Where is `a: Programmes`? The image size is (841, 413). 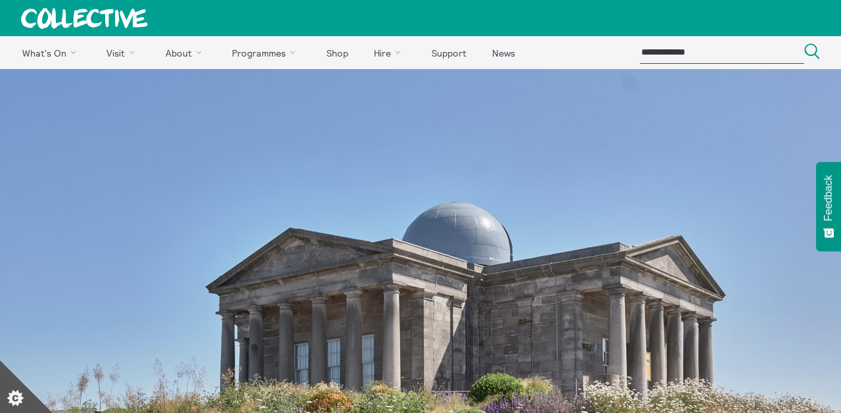
a: Programmes is located at coordinates (267, 53).